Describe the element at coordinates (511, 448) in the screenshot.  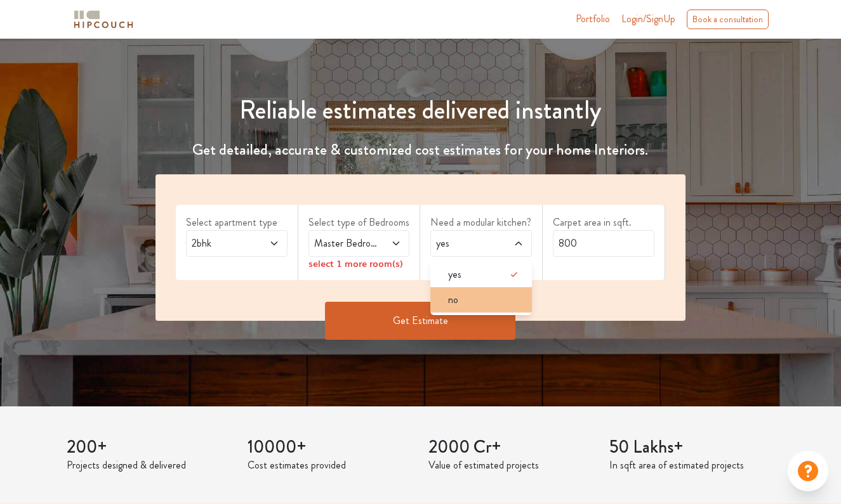
I see `h3: 2000 Cr+` at that location.